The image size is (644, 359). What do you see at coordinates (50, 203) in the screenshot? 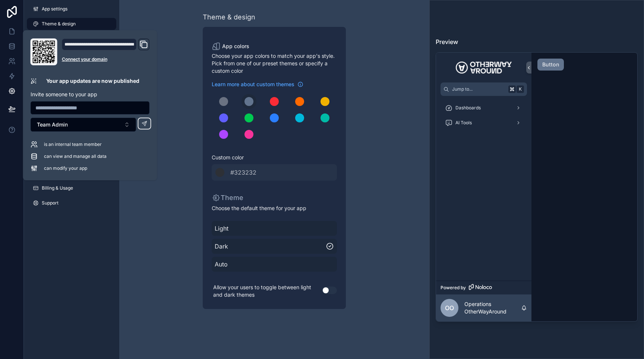
I see `span: Support` at bounding box center [50, 203].